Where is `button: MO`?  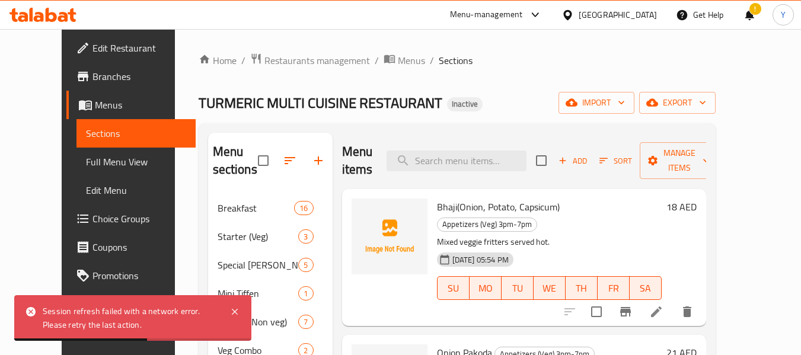 button: MO is located at coordinates (486, 288).